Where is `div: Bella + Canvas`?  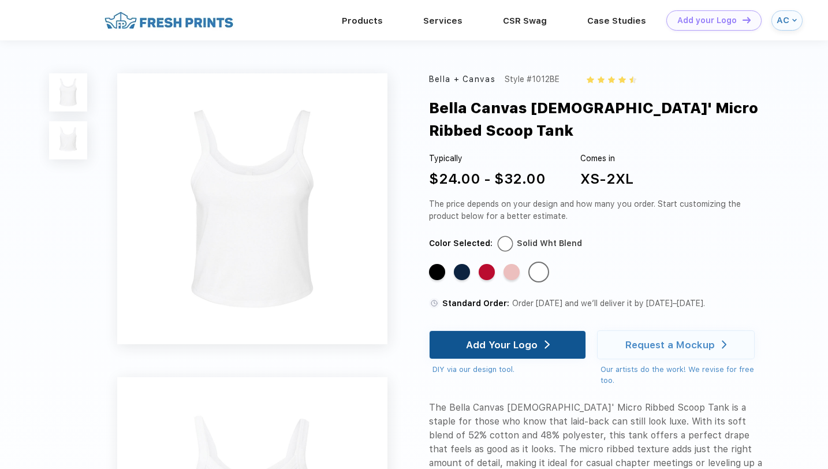 div: Bella + Canvas is located at coordinates (462, 79).